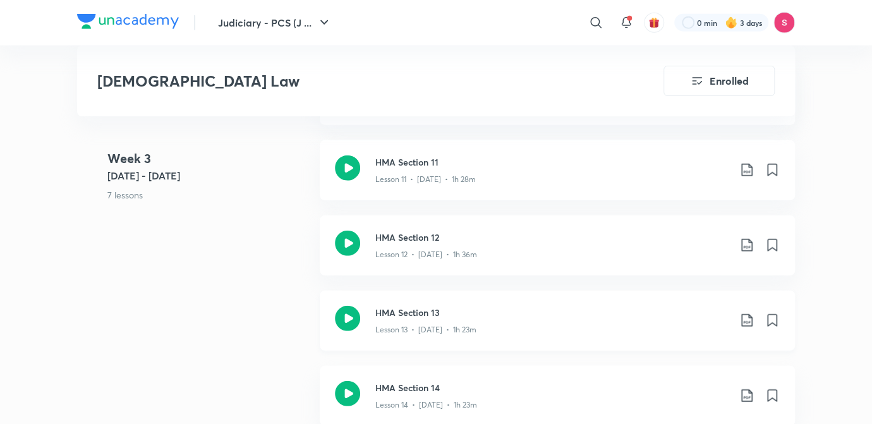 This screenshot has height=424, width=872. Describe the element at coordinates (654, 23) in the screenshot. I see `button: avatar` at that location.